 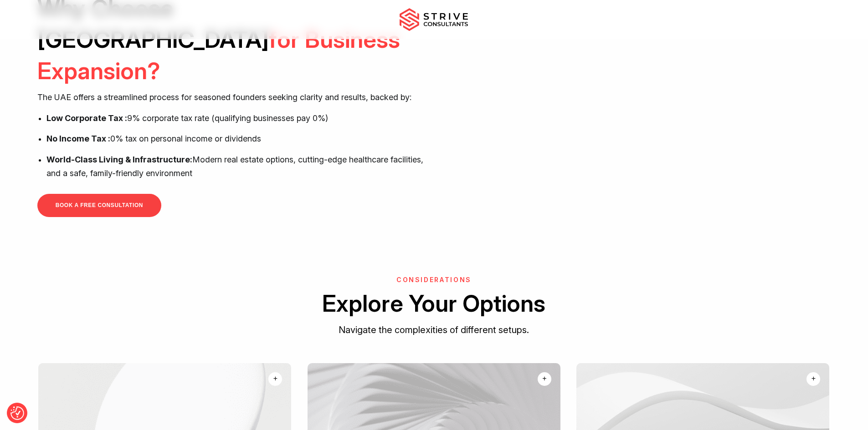 I want to click on p: 9% corporate tax rate (qualifying businesses pay 0%), so click(x=237, y=118).